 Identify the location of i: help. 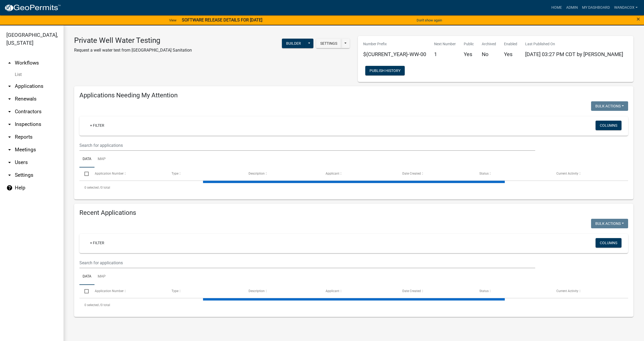
(10, 188).